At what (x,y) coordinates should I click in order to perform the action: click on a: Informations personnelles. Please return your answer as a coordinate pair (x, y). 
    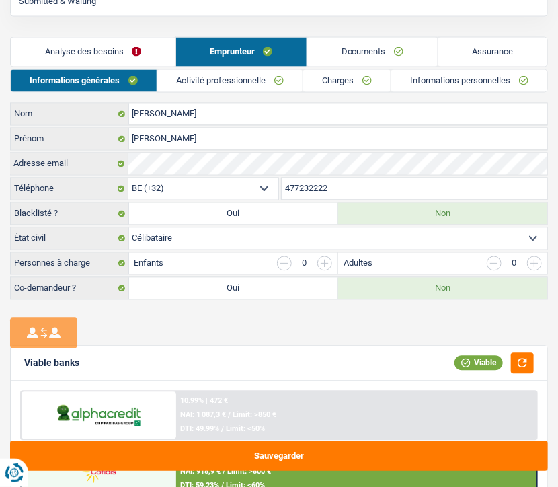
    Looking at the image, I should click on (469, 81).